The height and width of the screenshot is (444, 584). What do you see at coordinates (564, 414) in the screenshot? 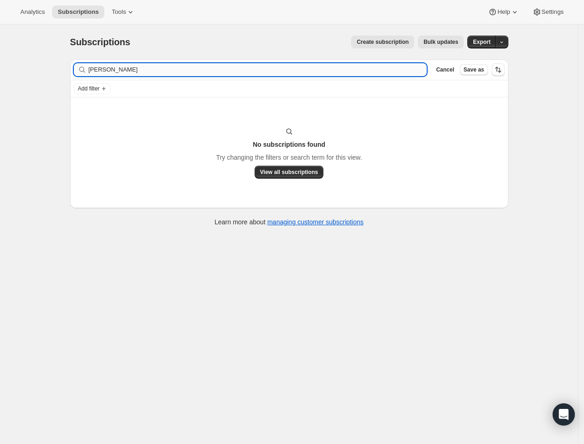
I see `div: Open Intercom Messenger` at bounding box center [564, 414].